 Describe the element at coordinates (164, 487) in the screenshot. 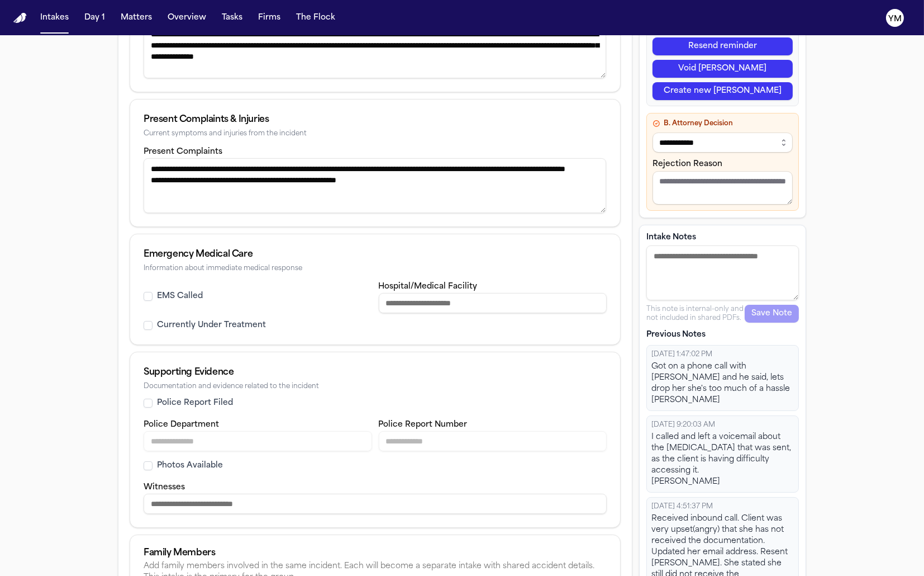

I see `label: Witnesses` at that location.